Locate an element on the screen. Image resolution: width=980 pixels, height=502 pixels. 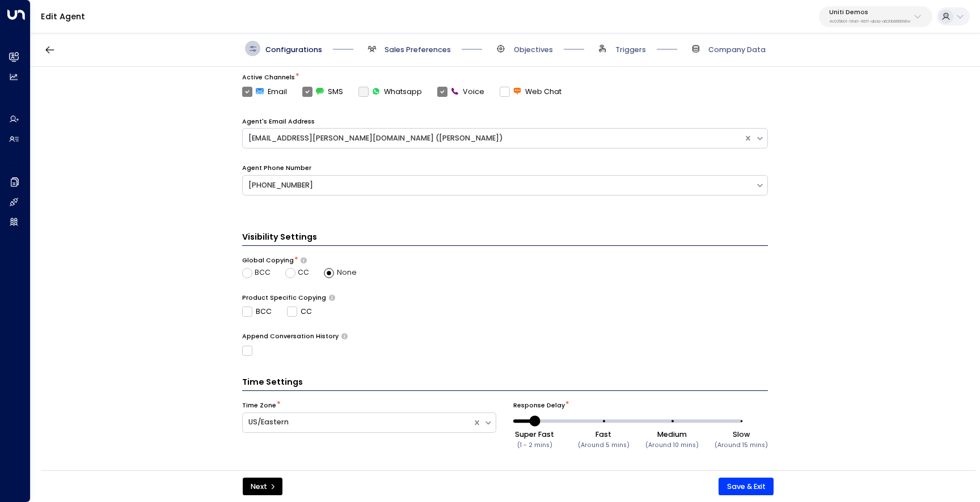
label: Active Channels is located at coordinates (268, 77).